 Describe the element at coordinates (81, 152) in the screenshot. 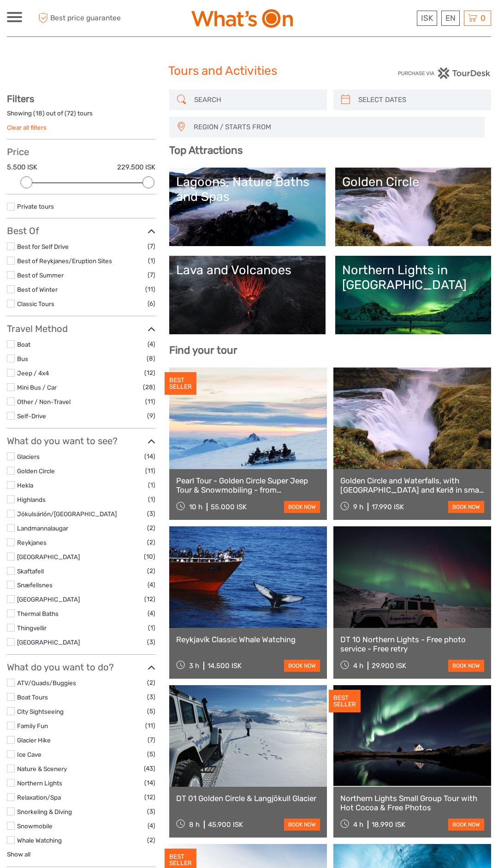

I see `h3: Price` at that location.